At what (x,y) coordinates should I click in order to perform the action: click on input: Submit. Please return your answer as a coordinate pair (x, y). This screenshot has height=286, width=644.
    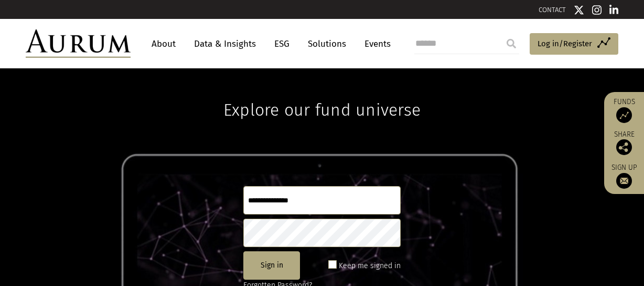
    Looking at the image, I should click on (511, 43).